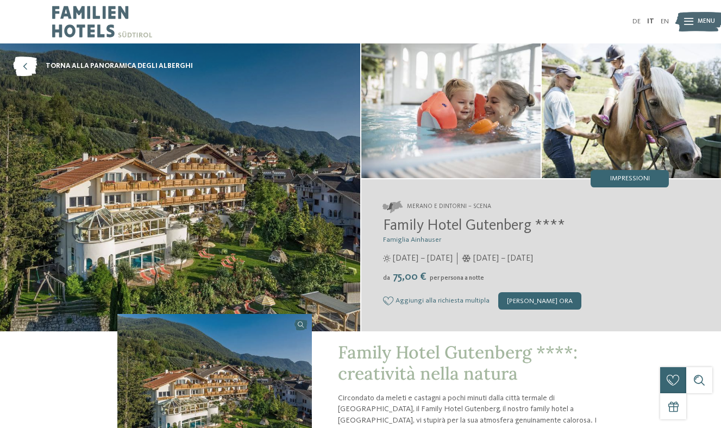 This screenshot has width=721, height=428. Describe the element at coordinates (103, 66) in the screenshot. I see `a: torna alla panoramica degli alberghi` at that location.